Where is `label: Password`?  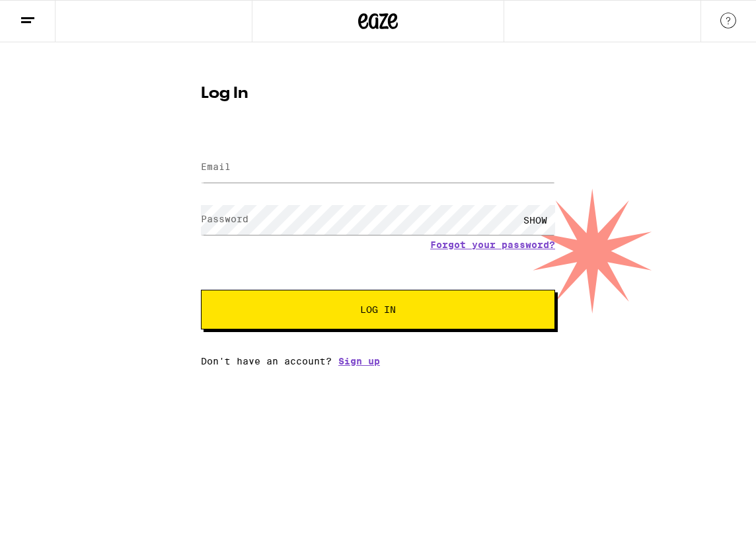 label: Password is located at coordinates (225, 219).